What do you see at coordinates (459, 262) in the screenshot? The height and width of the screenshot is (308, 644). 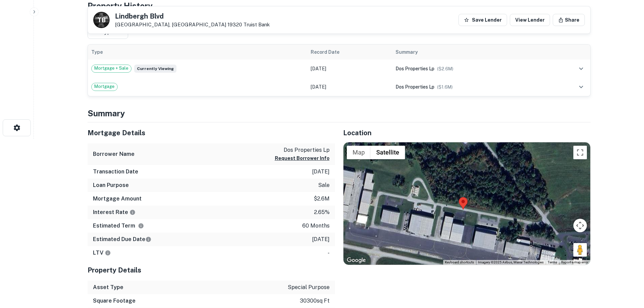 I see `button: Keyboard shortcuts` at bounding box center [459, 262].